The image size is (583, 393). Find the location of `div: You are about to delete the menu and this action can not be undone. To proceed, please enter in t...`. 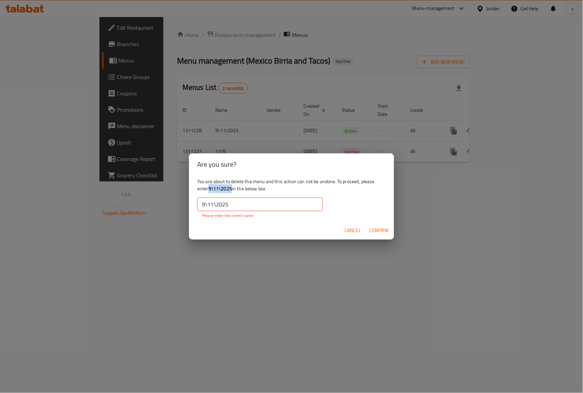

div: You are about to delete the menu and this action can not be undone. To proceed, please enter in t... is located at coordinates (292, 198).